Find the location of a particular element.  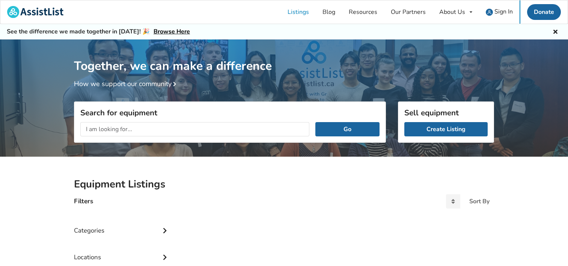

a: Our Partners is located at coordinates (408, 12).